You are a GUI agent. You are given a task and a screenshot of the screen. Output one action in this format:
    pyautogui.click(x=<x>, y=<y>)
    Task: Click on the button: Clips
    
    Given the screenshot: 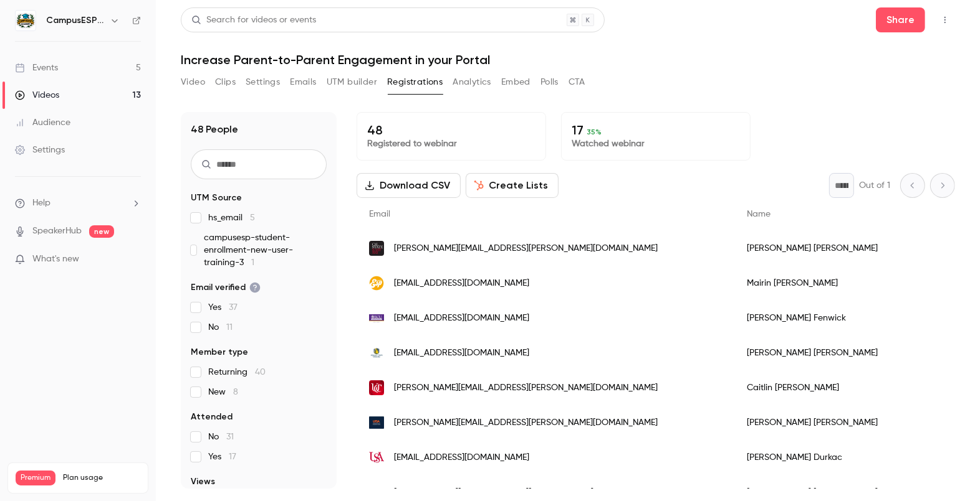 What is the action you would take?
    pyautogui.click(x=225, y=83)
    